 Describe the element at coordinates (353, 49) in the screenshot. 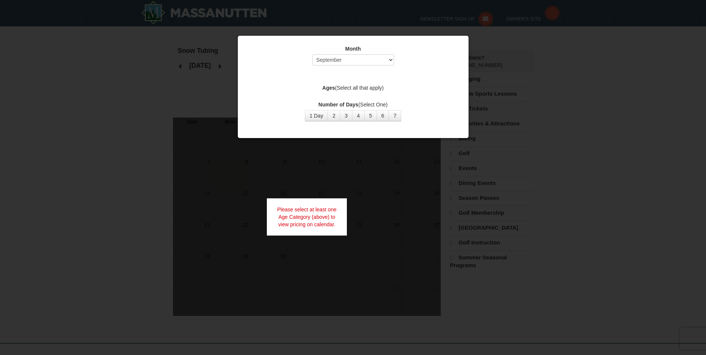

I see `strong: Month` at that location.